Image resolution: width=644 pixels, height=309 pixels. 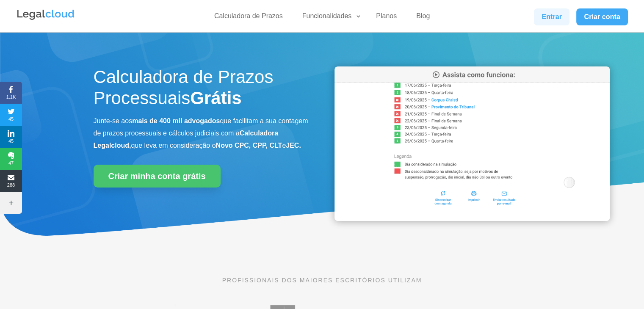 I want to click on a: Calculadora de Prazos Processuais da Legalcloud, so click(x=472, y=218).